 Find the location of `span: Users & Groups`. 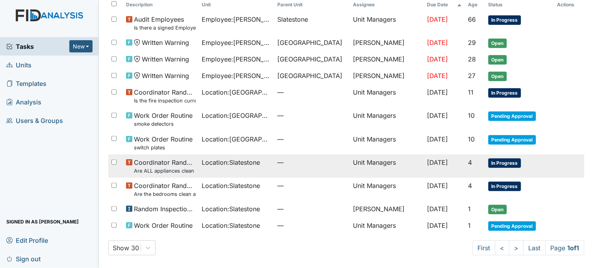

span: Users & Groups is located at coordinates (35, 120).